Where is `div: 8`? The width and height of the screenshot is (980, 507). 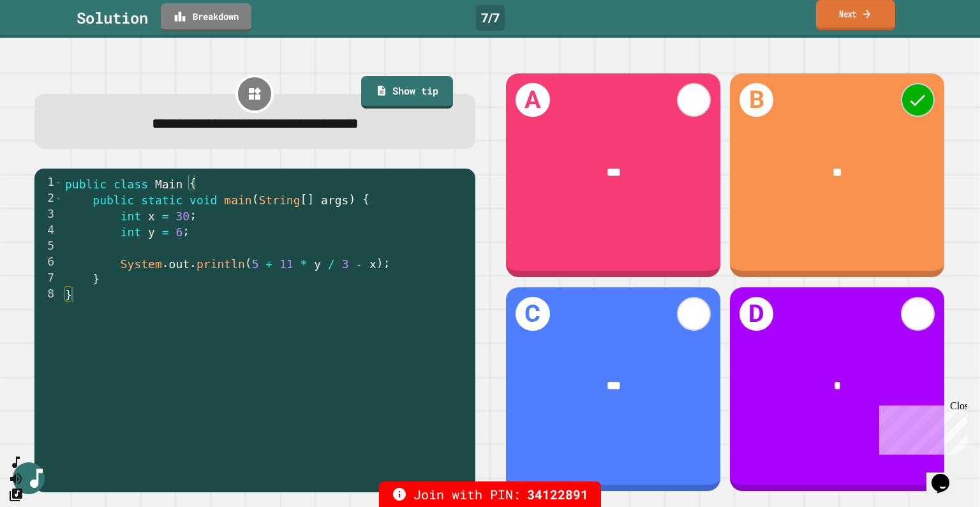
div: 8 is located at coordinates (49, 295).